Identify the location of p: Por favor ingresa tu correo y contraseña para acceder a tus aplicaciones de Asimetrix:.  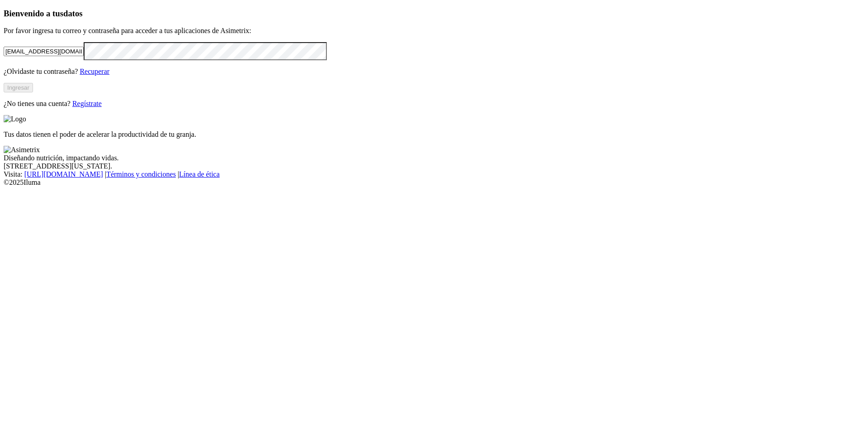
(434, 30).